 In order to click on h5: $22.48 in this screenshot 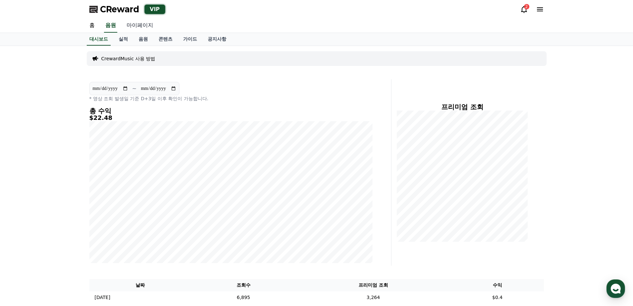, I will do `click(231, 118)`.